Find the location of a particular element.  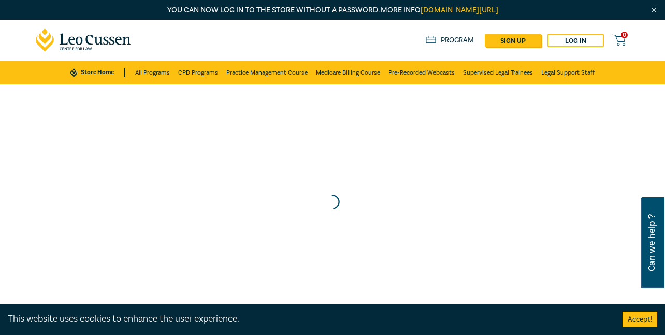

a: Program is located at coordinates (449, 40).